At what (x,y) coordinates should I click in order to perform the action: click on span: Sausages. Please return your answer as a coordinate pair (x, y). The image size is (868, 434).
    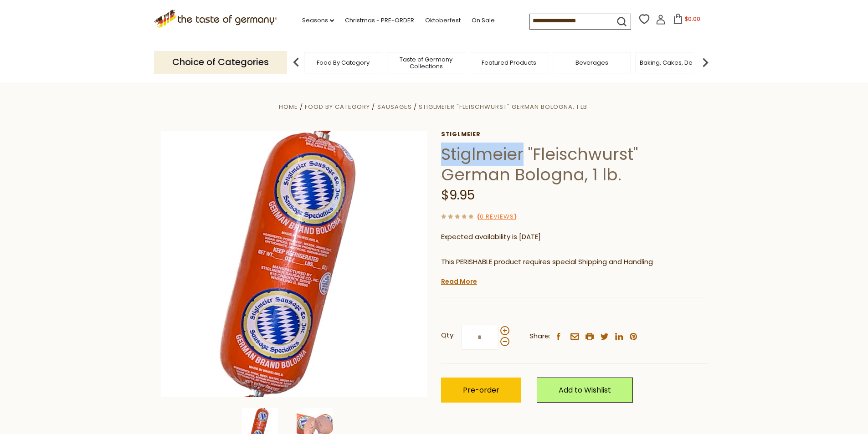
    Looking at the image, I should click on (395, 107).